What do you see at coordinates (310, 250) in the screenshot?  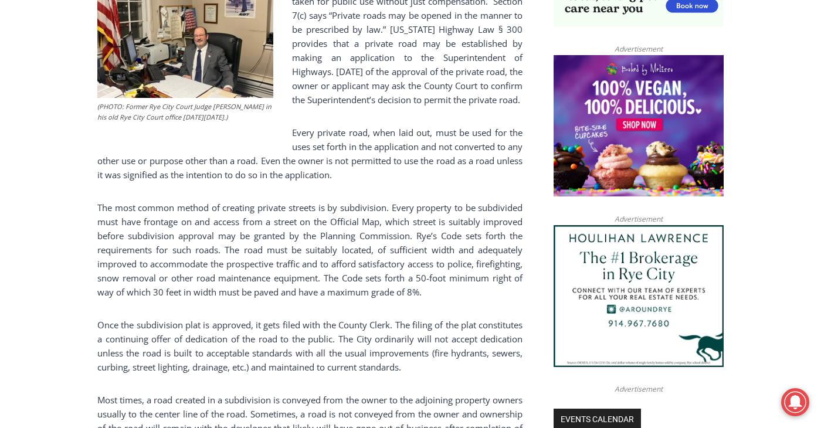 I see `p: The most common method of creating private streets is by subdivision. Every property to be subdiv...` at bounding box center [310, 250].